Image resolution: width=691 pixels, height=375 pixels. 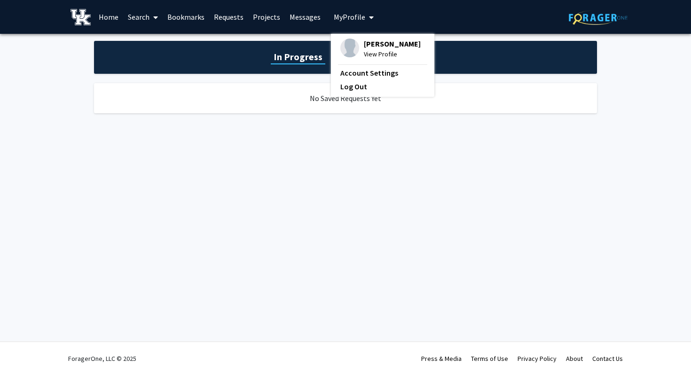 What do you see at coordinates (441, 358) in the screenshot?
I see `a: Press & Media` at bounding box center [441, 358].